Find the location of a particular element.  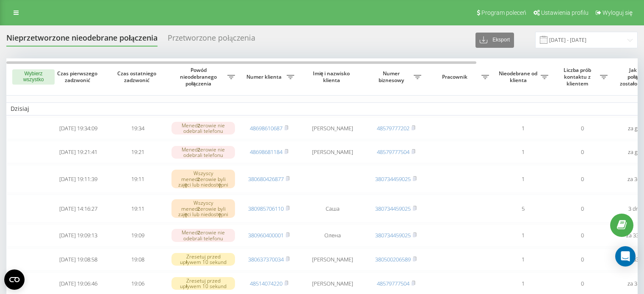

span: Pracownik is located at coordinates (456, 77).